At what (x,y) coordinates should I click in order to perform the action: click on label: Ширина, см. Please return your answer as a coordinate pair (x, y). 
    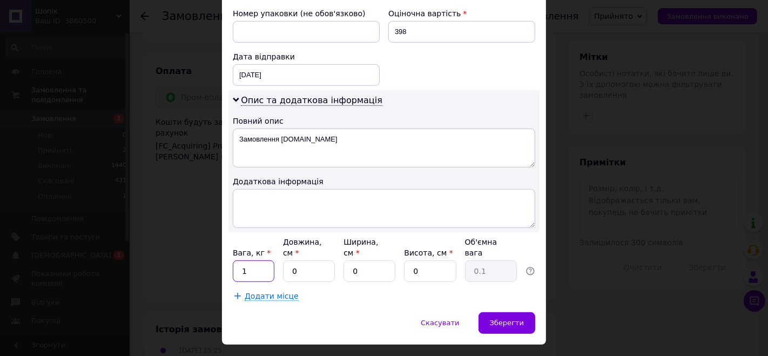
    Looking at the image, I should click on (361, 247).